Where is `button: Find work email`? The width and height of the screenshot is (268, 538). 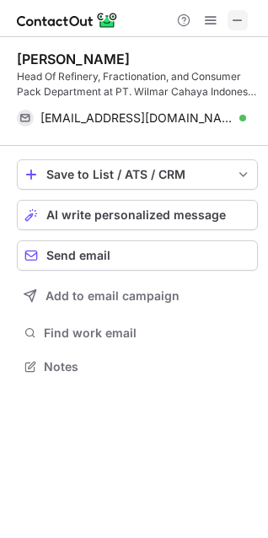
button: Find work email is located at coordinates (137, 333).